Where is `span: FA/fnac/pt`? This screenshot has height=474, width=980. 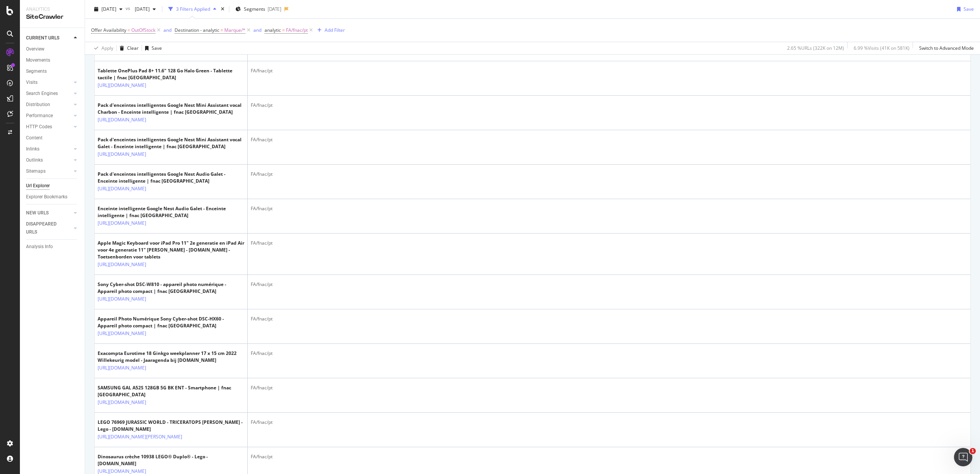 span: FA/fnac/pt is located at coordinates (296, 30).